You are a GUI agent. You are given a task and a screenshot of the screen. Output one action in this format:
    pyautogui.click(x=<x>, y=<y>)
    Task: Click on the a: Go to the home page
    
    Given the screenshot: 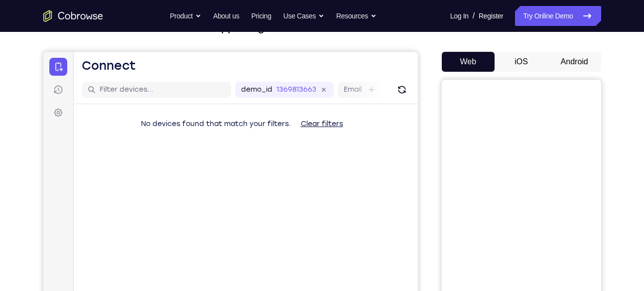 What is the action you would take?
    pyautogui.click(x=73, y=16)
    